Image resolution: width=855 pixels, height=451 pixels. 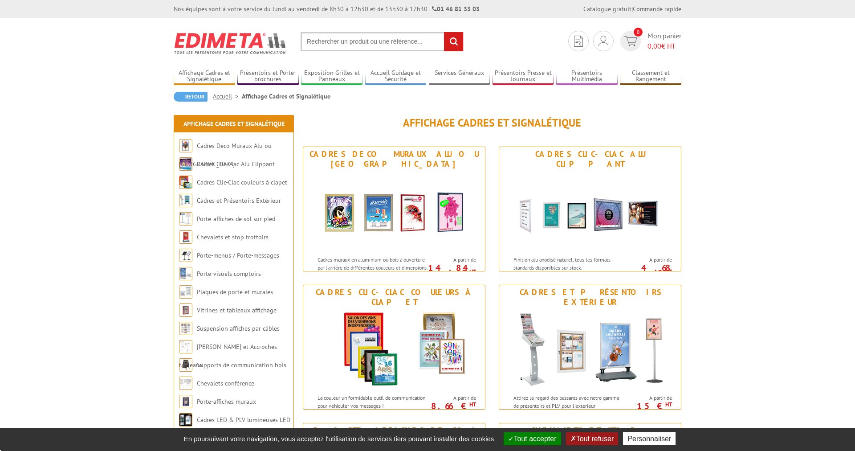 I want to click on img: Plaques de porte et murales, so click(x=186, y=292).